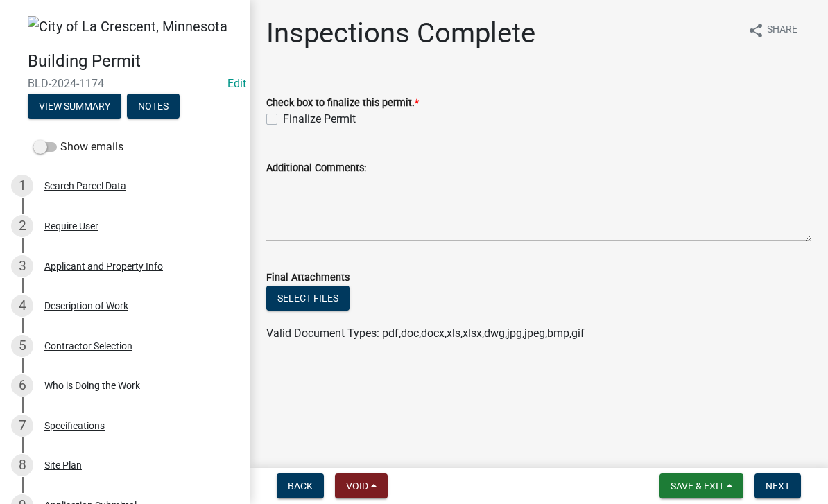 The width and height of the screenshot is (828, 504). I want to click on div: Contractor Selection, so click(88, 346).